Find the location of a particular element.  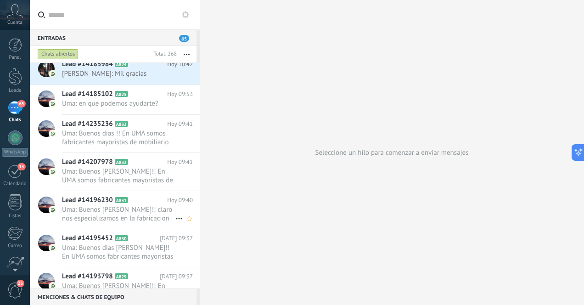

button: Más is located at coordinates (186, 54).